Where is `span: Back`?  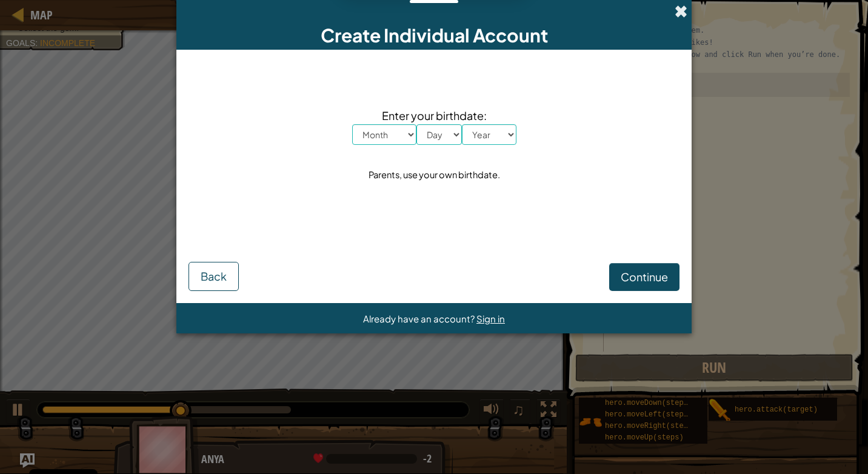 span: Back is located at coordinates (214, 276).